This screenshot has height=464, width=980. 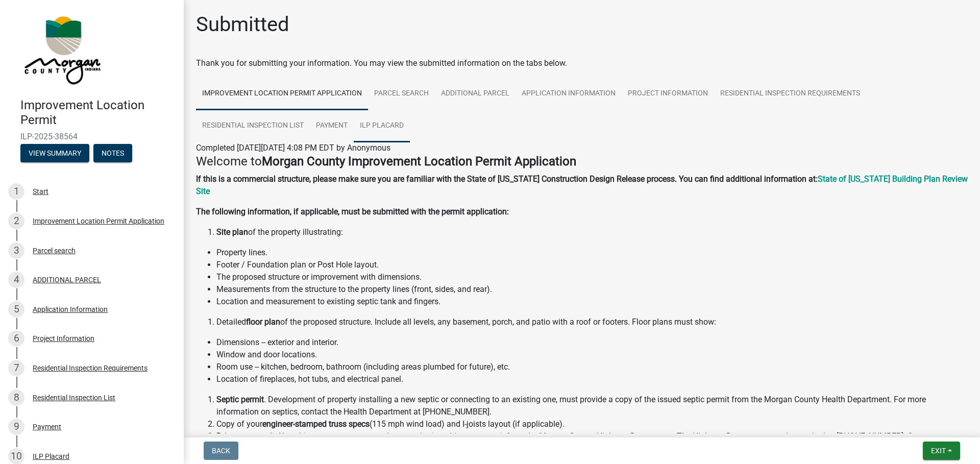 I want to click on div: ILP Placard, so click(x=51, y=457).